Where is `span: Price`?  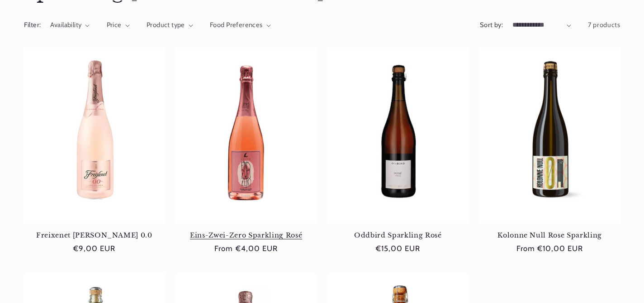
span: Price is located at coordinates (114, 24).